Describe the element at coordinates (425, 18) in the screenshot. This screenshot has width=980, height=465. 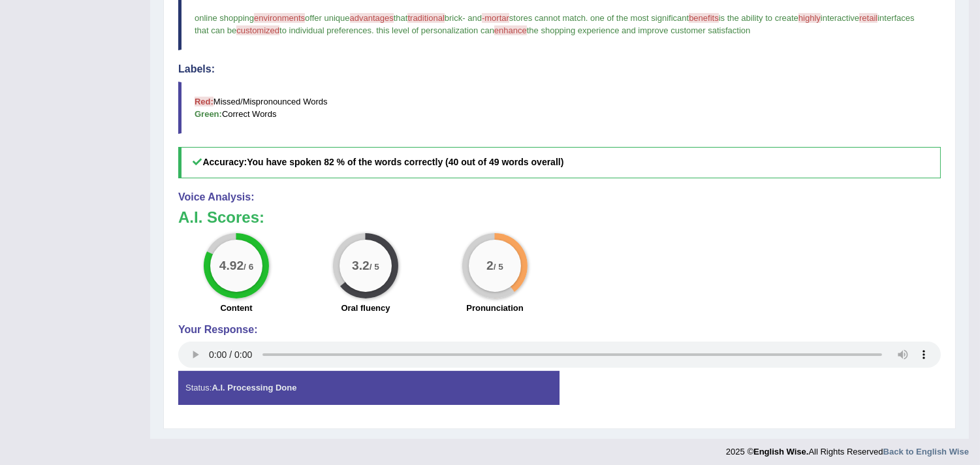
I see `span: traditional` at that location.